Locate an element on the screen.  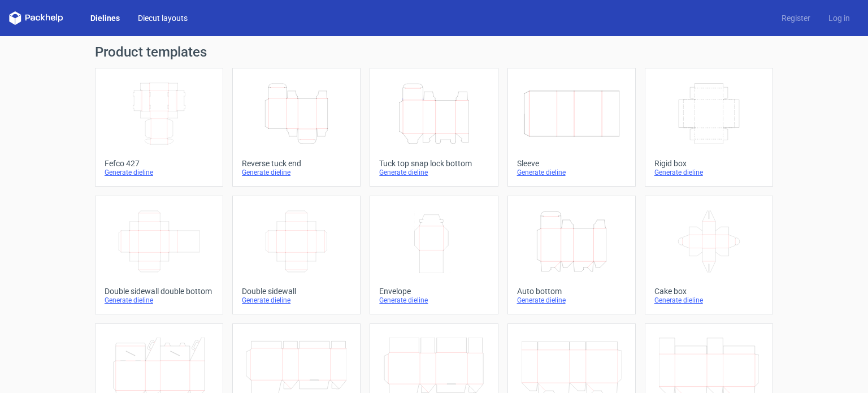
a: Fefco 427Generate dieline is located at coordinates (159, 127).